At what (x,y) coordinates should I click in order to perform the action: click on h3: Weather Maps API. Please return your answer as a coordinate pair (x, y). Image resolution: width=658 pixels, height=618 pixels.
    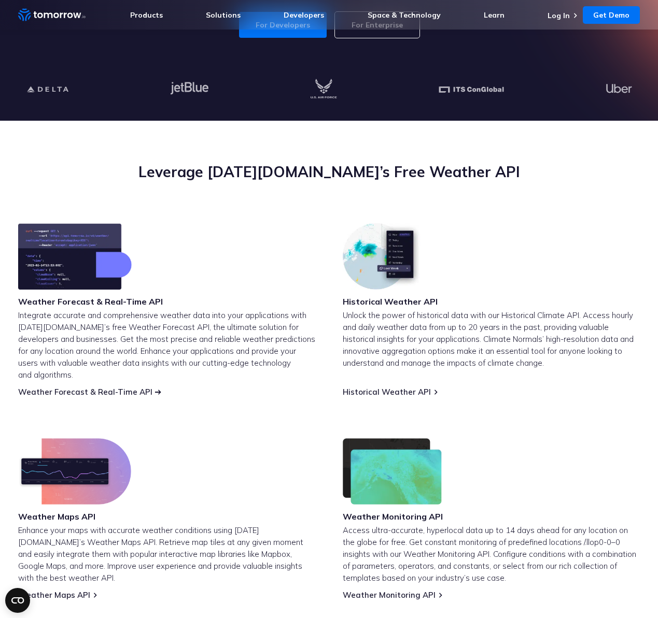
    Looking at the image, I should click on (75, 517).